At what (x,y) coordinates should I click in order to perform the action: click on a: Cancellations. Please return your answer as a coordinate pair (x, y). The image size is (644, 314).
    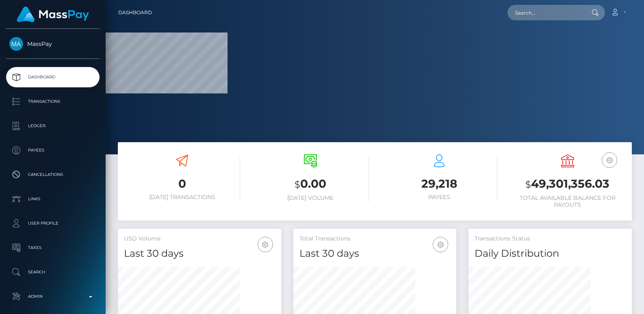
    Looking at the image, I should click on (53, 174).